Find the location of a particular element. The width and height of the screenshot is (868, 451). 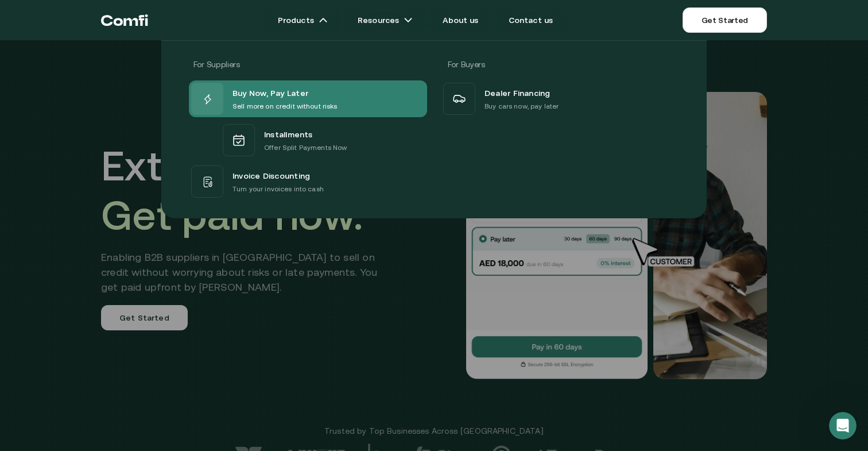

span: Buy Now, Pay Later is located at coordinates (270, 93).